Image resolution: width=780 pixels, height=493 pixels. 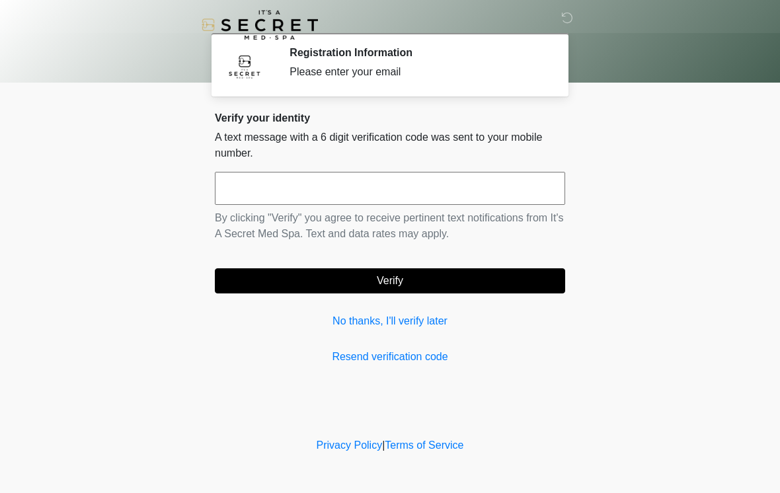 I want to click on div: Please enter your email, so click(x=417, y=72).